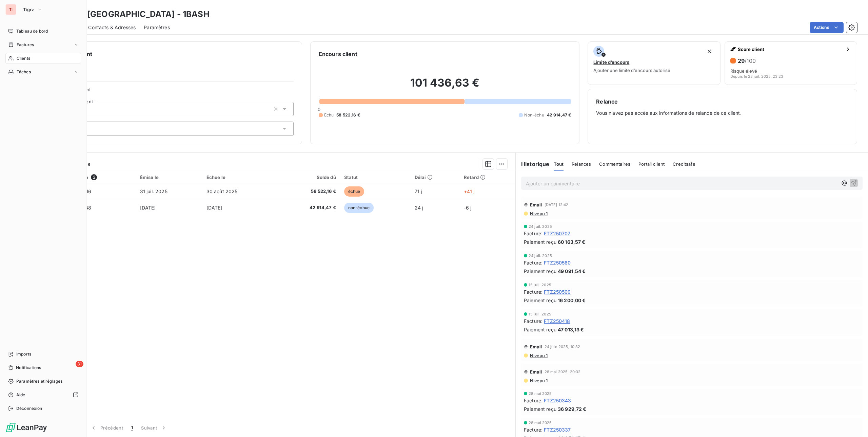 The image size is (868, 437). Describe the element at coordinates (572, 408) in the screenshot. I see `span: 36 929,72 €` at that location.